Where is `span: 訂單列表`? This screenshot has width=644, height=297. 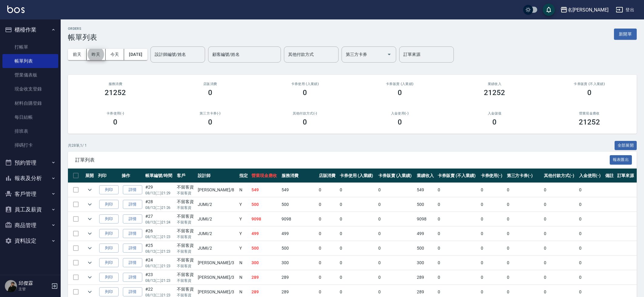 span: 訂單列表 is located at coordinates (343, 160).